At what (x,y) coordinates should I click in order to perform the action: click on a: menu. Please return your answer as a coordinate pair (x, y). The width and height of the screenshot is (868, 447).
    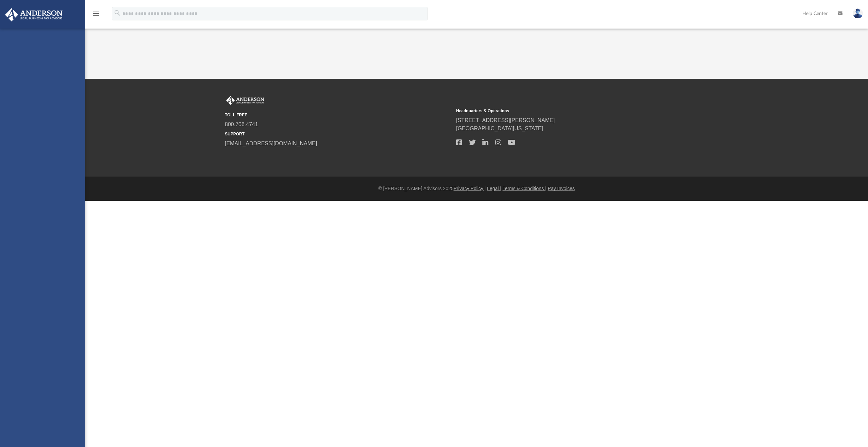
    Looking at the image, I should click on (96, 15).